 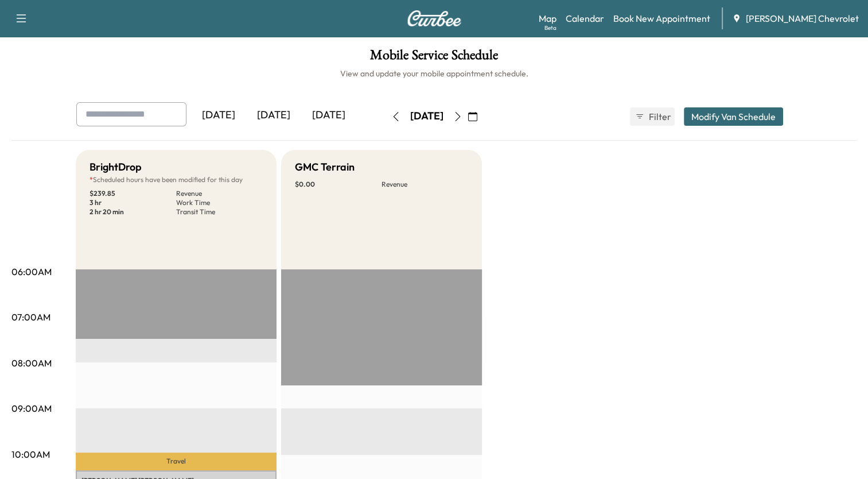 What do you see at coordinates (662, 19) in the screenshot?
I see `a: Book New Appointment` at bounding box center [662, 19].